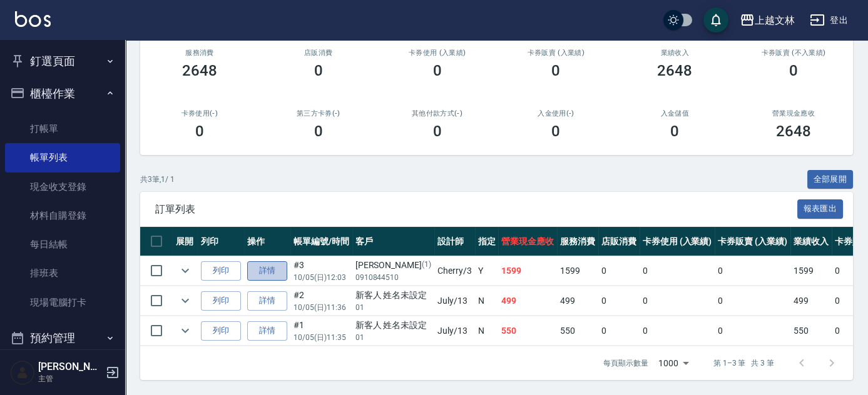 This screenshot has width=868, height=395. Describe the element at coordinates (674, 363) in the screenshot. I see `div: 1000` at that location.